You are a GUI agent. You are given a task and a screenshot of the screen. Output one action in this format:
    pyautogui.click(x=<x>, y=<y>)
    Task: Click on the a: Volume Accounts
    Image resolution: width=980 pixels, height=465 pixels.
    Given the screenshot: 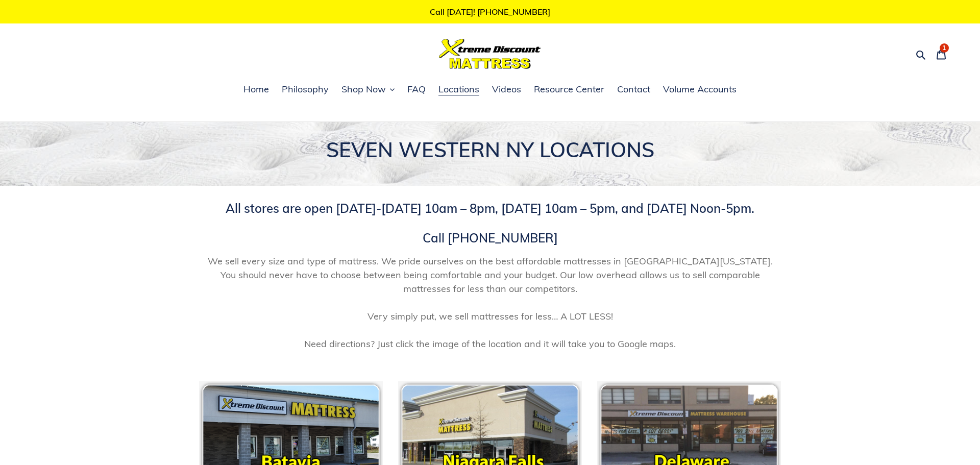 What is the action you would take?
    pyautogui.click(x=700, y=90)
    